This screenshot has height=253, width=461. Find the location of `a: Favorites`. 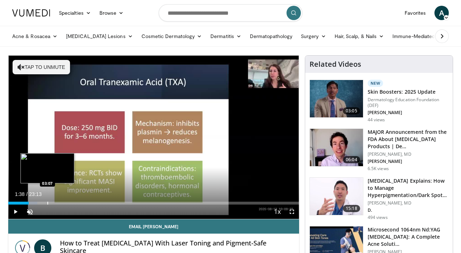

a: Favorites is located at coordinates (415, 13).